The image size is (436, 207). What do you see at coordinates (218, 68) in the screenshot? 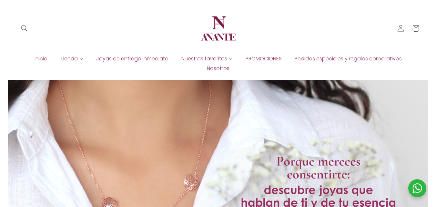
I see `a: Nosotros` at bounding box center [218, 68].